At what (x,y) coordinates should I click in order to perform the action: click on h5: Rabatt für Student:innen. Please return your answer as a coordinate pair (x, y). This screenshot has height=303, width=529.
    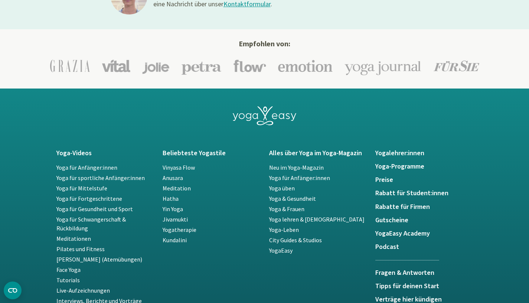
    Looking at the image, I should click on (424, 194).